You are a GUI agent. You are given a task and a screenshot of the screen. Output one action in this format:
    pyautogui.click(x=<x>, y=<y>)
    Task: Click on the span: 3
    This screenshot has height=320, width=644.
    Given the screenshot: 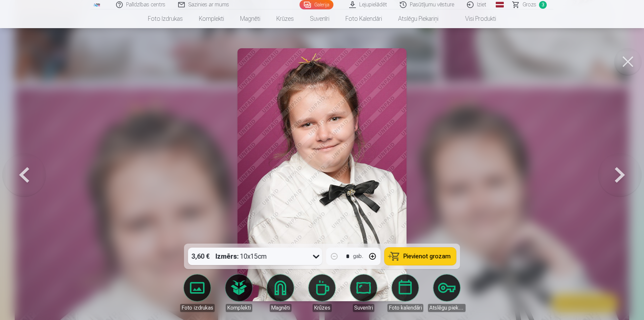 What is the action you would take?
    pyautogui.click(x=543, y=5)
    